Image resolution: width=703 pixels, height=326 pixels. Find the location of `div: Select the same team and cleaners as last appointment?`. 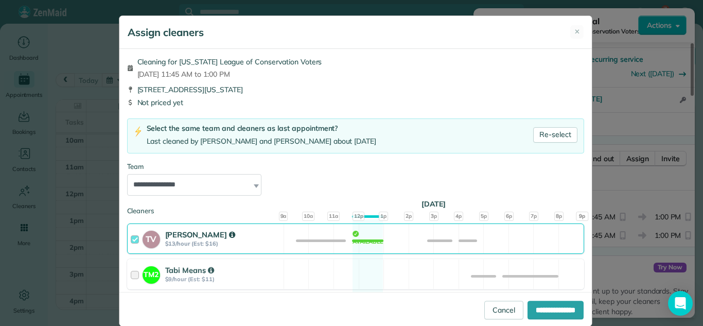

div: Select the same team and cleaners as last appointment? is located at coordinates (262, 128).